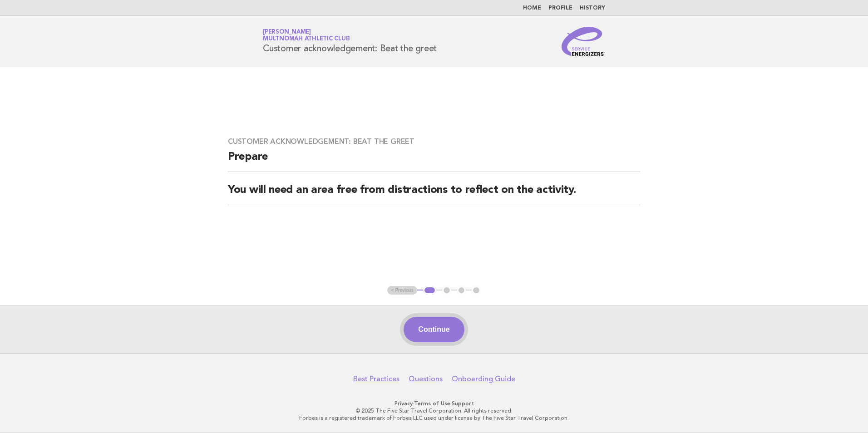 The height and width of the screenshot is (433, 868). Describe the element at coordinates (434, 161) in the screenshot. I see `h2: Prepare` at that location.